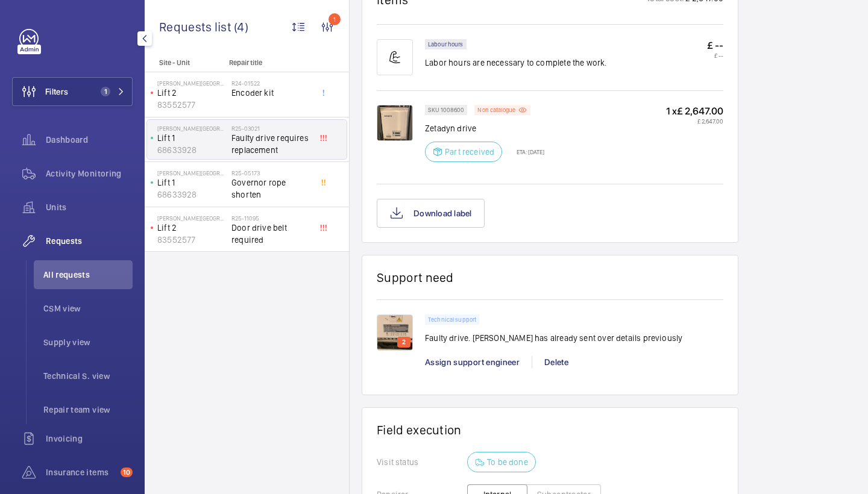 This screenshot has width=868, height=494. What do you see at coordinates (271, 218) in the screenshot?
I see `h2: R25-11095` at bounding box center [271, 218].